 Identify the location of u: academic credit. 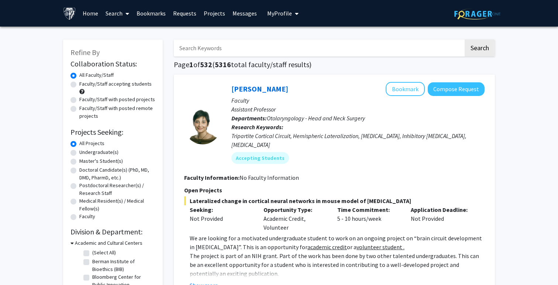
(327, 247).